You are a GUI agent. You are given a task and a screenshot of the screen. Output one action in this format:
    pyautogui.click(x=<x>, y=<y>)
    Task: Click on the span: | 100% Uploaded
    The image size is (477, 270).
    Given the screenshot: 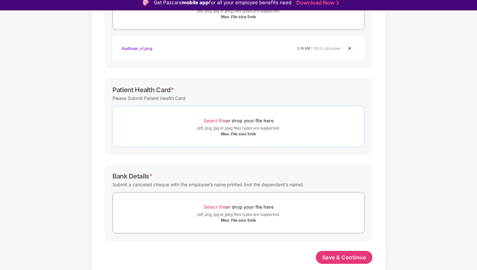 What is the action you would take?
    pyautogui.click(x=326, y=48)
    